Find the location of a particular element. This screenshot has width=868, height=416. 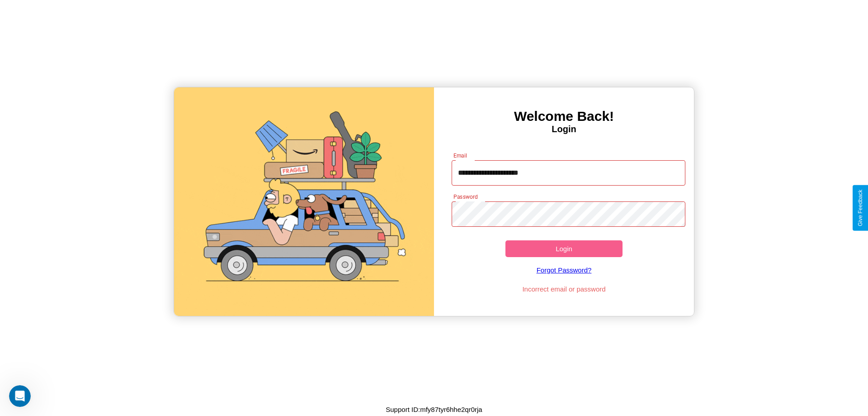

div: Give Feedback is located at coordinates (861, 208).